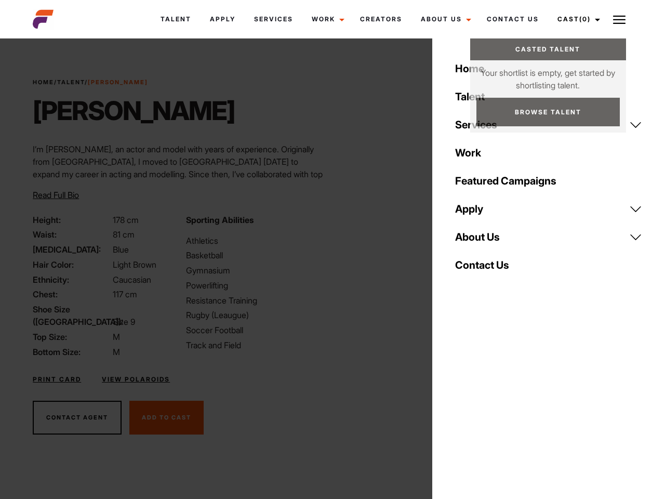  What do you see at coordinates (72, 234) in the screenshot?
I see `span: Waist:` at bounding box center [72, 234].